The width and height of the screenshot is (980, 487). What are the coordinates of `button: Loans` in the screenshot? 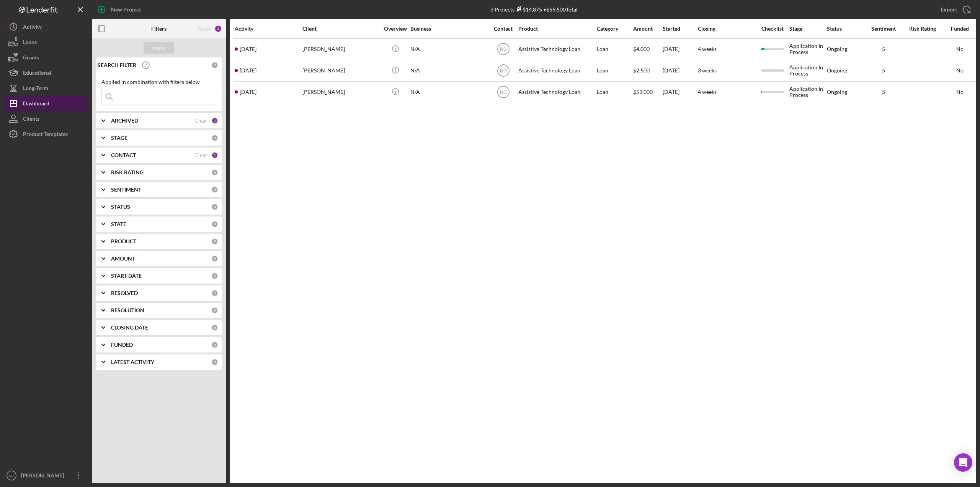 It's located at (46, 42).